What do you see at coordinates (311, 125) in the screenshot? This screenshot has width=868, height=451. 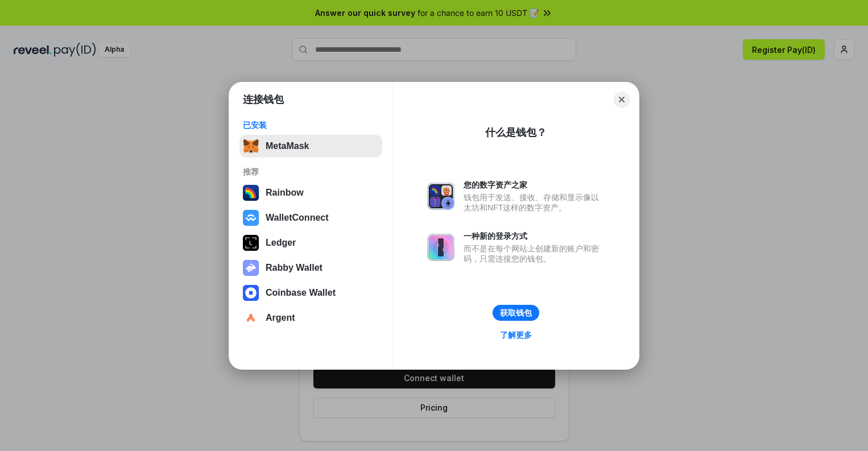 I see `div: 已安装` at bounding box center [311, 125].